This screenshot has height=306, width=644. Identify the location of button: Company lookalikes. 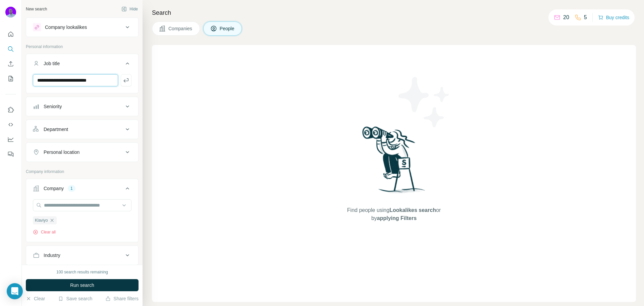
(82, 27).